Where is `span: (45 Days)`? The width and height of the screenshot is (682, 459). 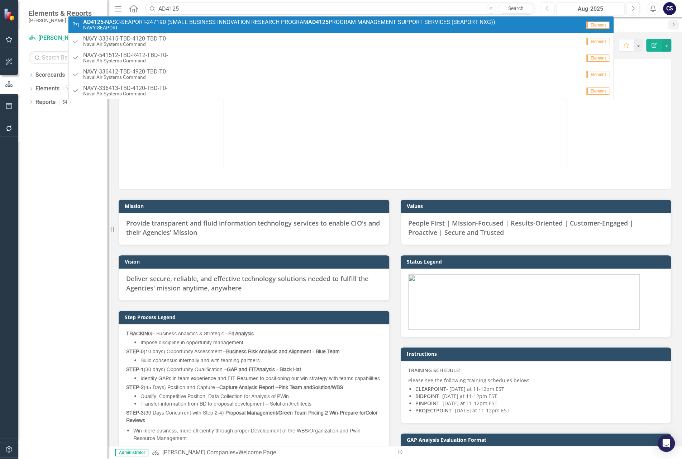
span: (45 Days) is located at coordinates (155, 387).